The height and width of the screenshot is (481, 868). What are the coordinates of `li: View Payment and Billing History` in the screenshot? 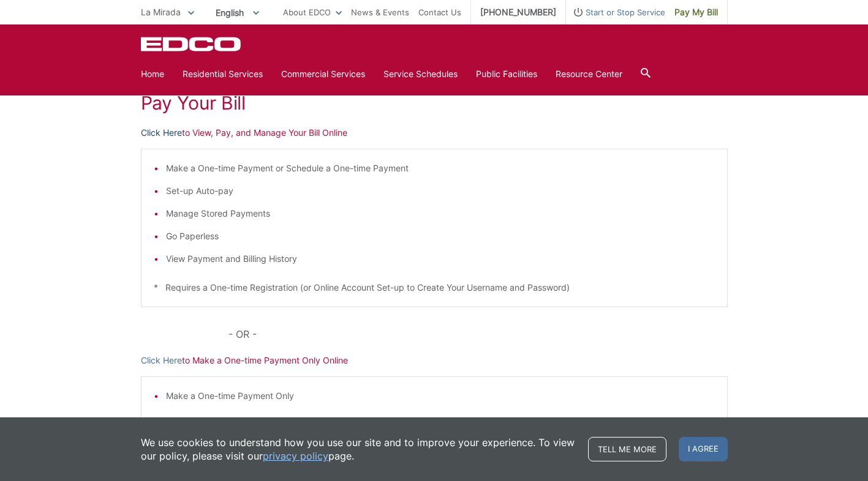 It's located at (440, 259).